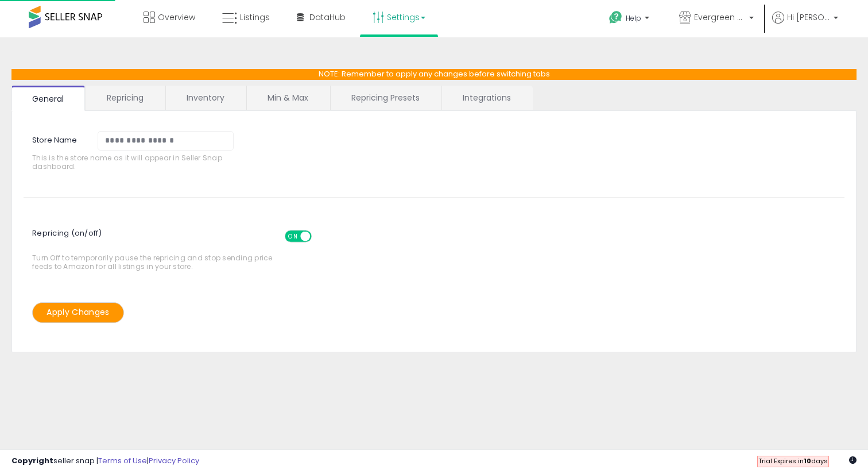  What do you see at coordinates (631, 19) in the screenshot?
I see `a: Help` at bounding box center [631, 19].